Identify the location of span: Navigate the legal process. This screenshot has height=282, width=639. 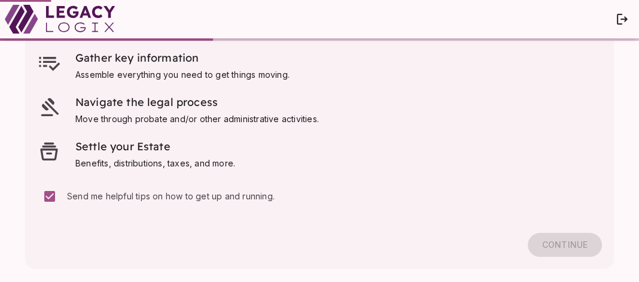
(147, 102).